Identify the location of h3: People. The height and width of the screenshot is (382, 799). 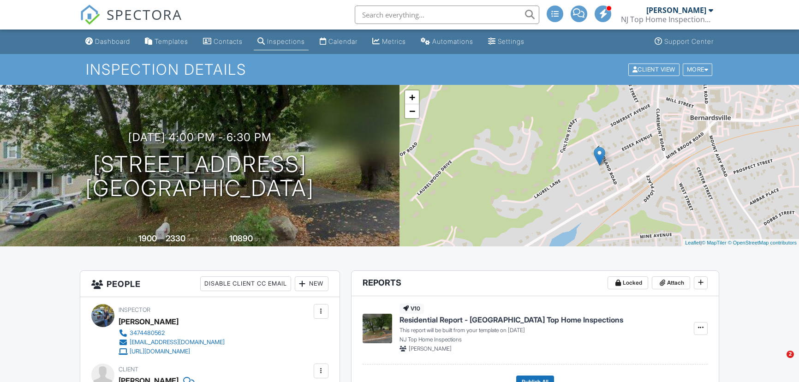
(210, 284).